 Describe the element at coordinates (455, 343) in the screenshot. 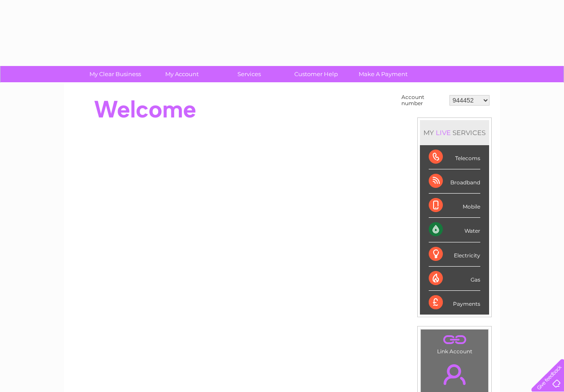

I see `td: Link Account` at that location.